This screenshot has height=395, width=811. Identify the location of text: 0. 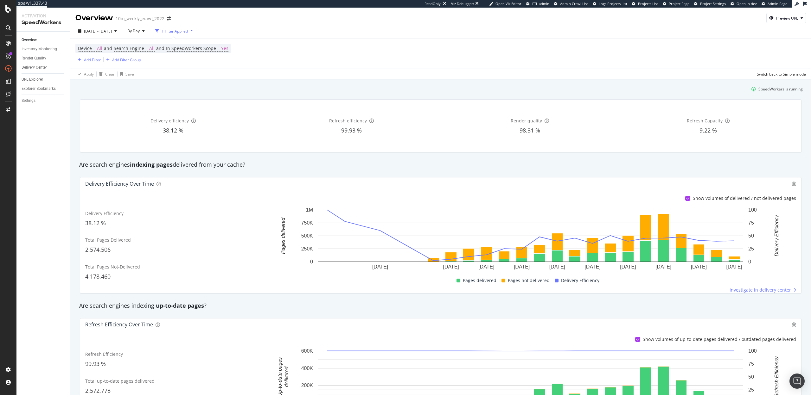
(749, 262).